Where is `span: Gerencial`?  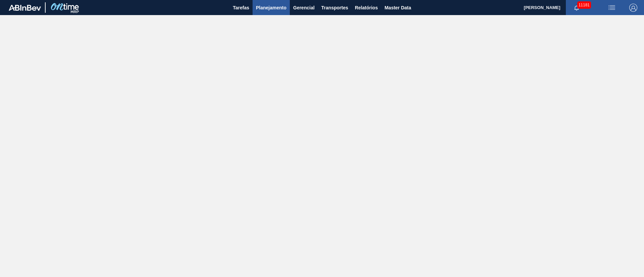 span: Gerencial is located at coordinates (304, 8).